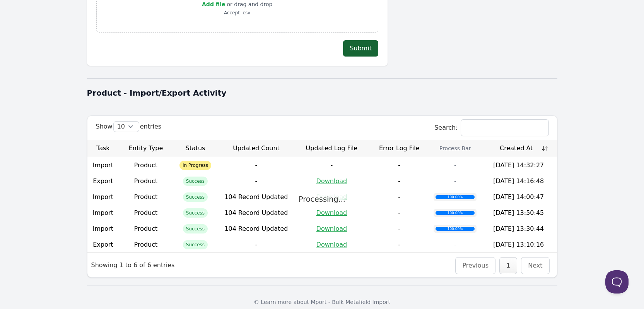 This screenshot has width=644, height=309. Describe the element at coordinates (519, 148) in the screenshot. I see `th: Created At: activate to sort column ascending` at that location.